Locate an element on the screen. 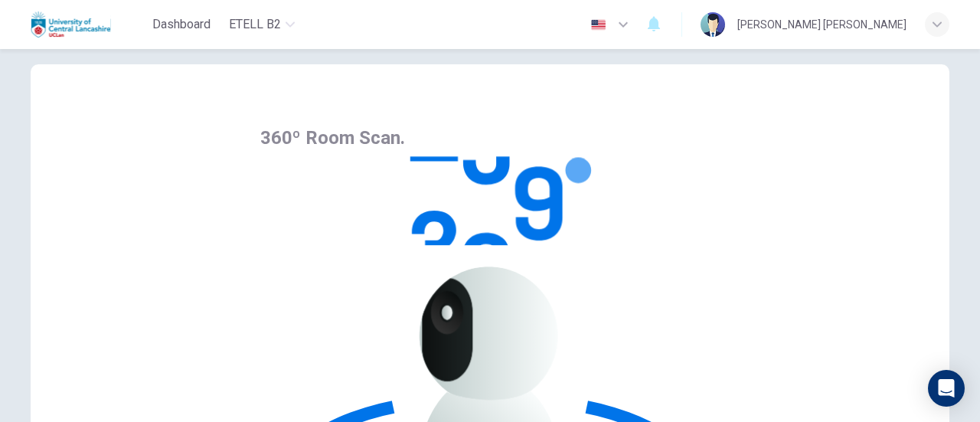  span: Dashboard is located at coordinates (182, 25).